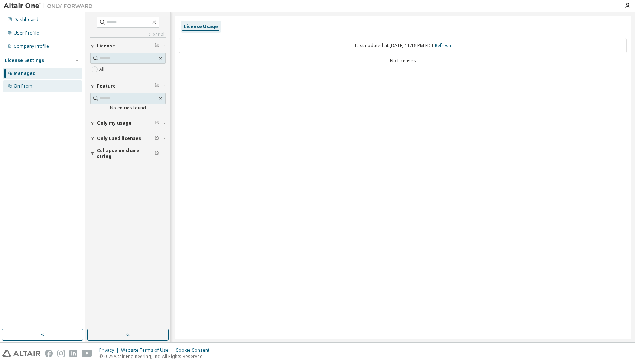 This screenshot has height=364, width=635. Describe the element at coordinates (128, 138) in the screenshot. I see `button: Only used licenses` at that location.